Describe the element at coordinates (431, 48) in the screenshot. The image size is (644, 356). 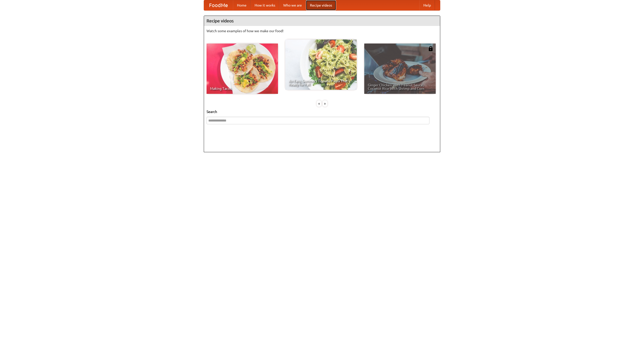
I see `img: 483408.png` at that location.